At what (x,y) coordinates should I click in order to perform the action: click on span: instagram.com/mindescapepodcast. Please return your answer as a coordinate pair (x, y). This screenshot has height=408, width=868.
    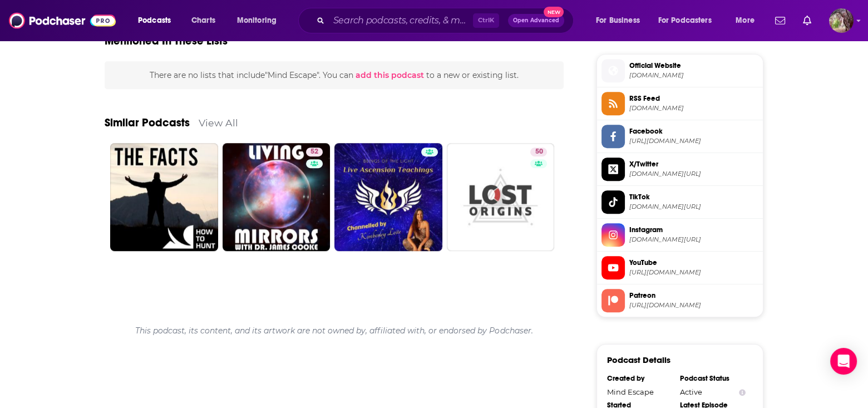
    Looking at the image, I should click on (694, 239).